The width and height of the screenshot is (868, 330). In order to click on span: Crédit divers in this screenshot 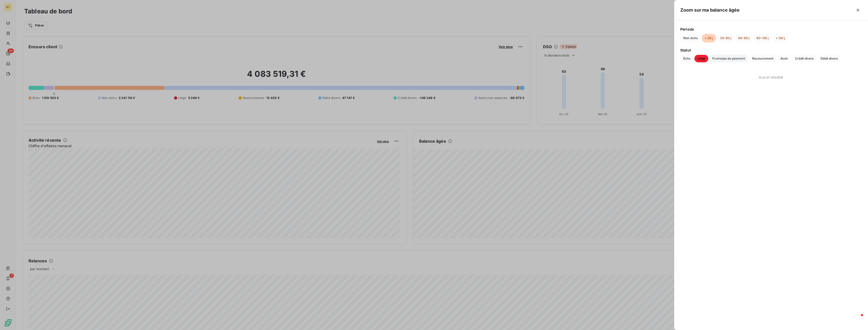, I will do `click(804, 59)`.